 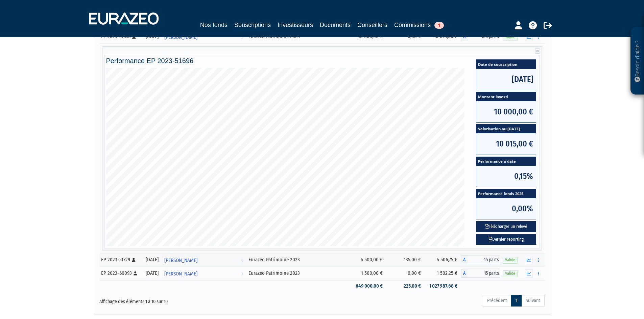 What do you see at coordinates (506, 96) in the screenshot?
I see `span: Montant investi` at bounding box center [506, 96].